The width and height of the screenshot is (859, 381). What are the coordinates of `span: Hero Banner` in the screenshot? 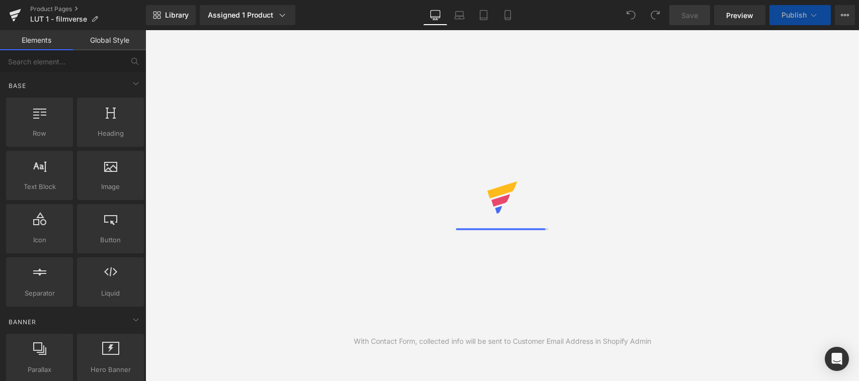 It's located at (110, 370).